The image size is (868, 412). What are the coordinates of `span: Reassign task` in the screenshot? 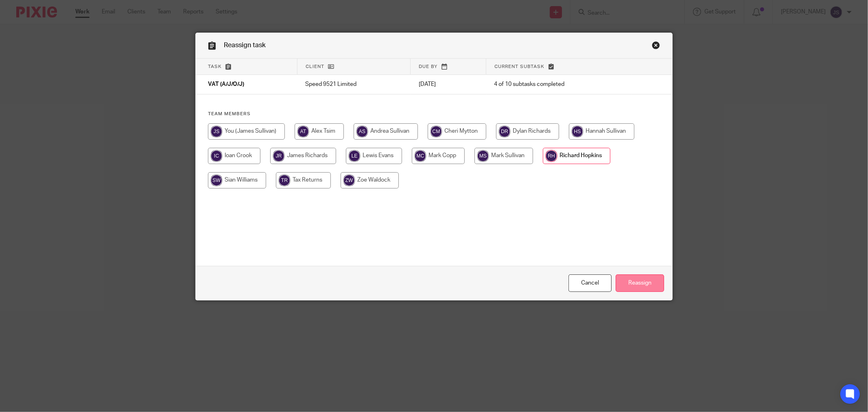 It's located at (244, 45).